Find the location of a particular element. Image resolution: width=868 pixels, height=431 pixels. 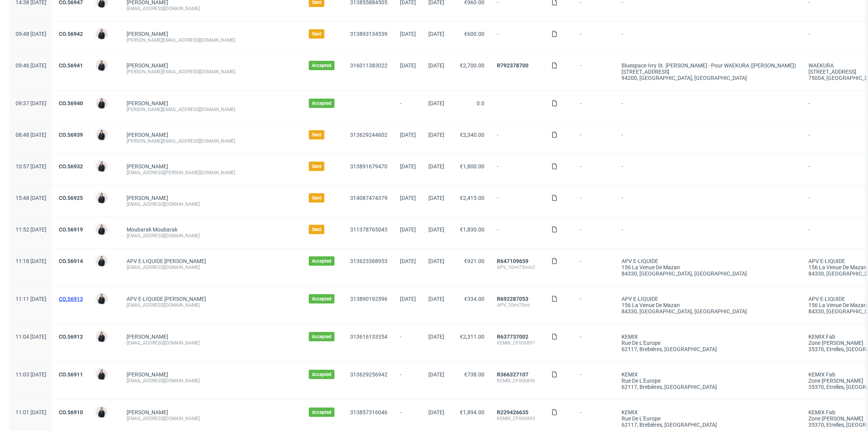

span: €2,700.00 is located at coordinates (472, 65).